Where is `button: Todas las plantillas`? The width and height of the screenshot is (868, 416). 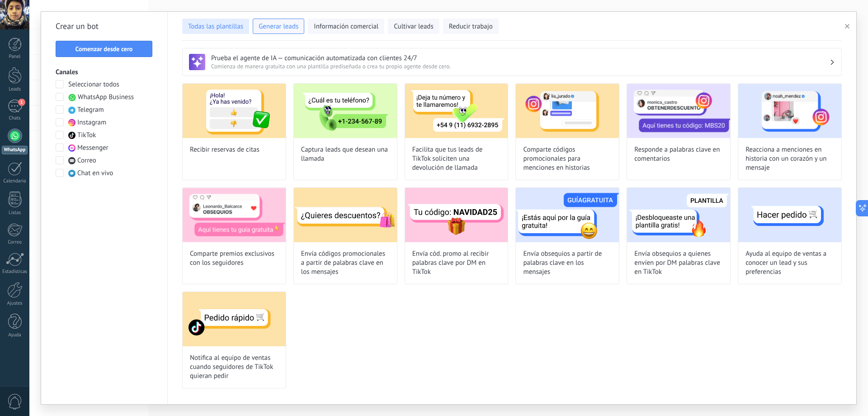
button: Todas las plantillas is located at coordinates (215, 27).